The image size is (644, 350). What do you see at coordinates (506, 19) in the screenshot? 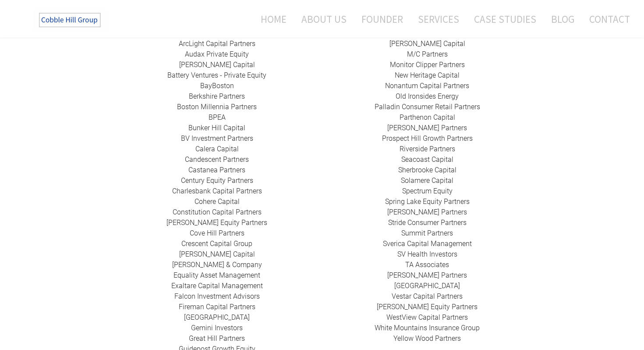
I see `a: Case Studies` at bounding box center [506, 19].